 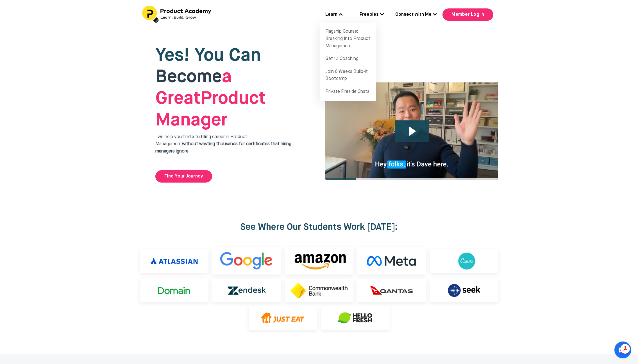 What do you see at coordinates (210, 99) in the screenshot?
I see `span: Product Manager` at bounding box center [210, 99].